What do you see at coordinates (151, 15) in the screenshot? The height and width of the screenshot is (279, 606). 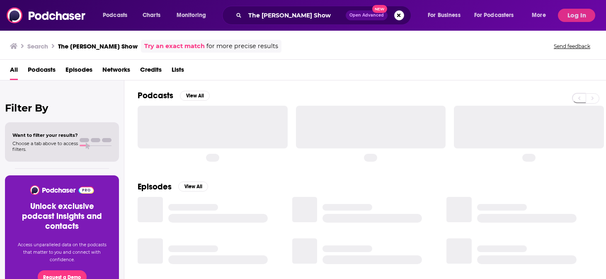 I see `a: Charts` at bounding box center [151, 15].